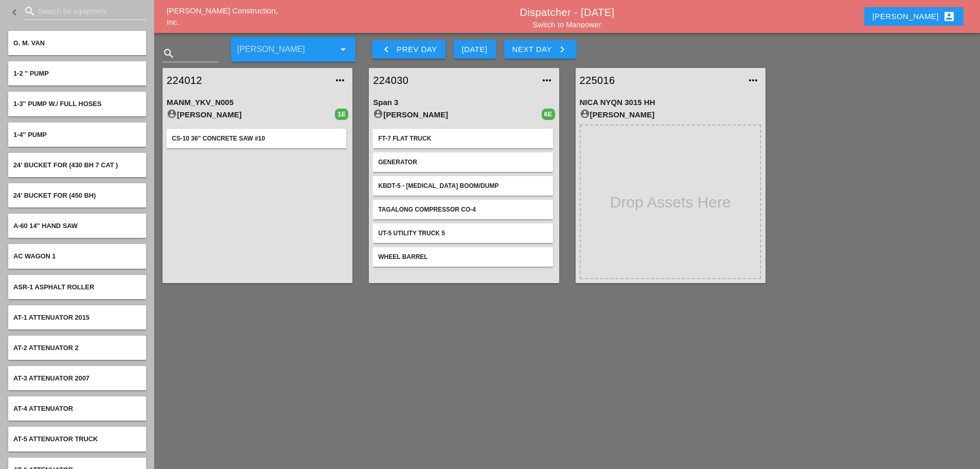 This screenshot has width=980, height=469. I want to click on a: 224012, so click(247, 80).